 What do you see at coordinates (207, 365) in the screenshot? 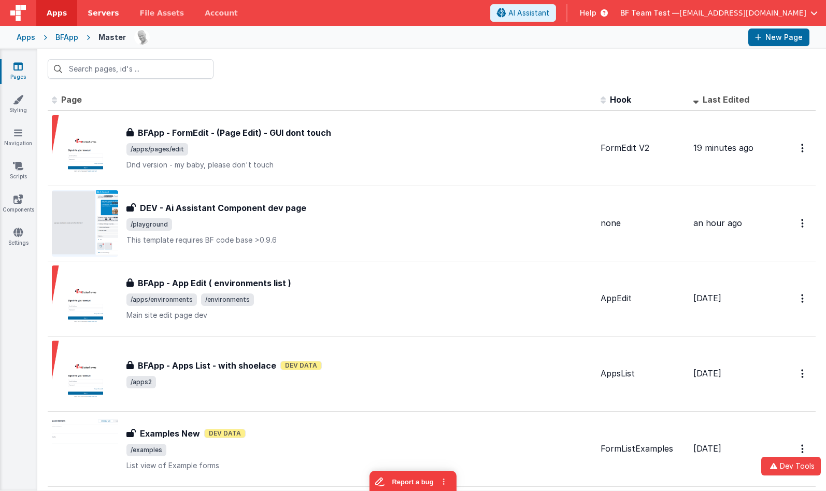
I see `h3: BFApp - Apps List - with shoelace` at bounding box center [207, 365].